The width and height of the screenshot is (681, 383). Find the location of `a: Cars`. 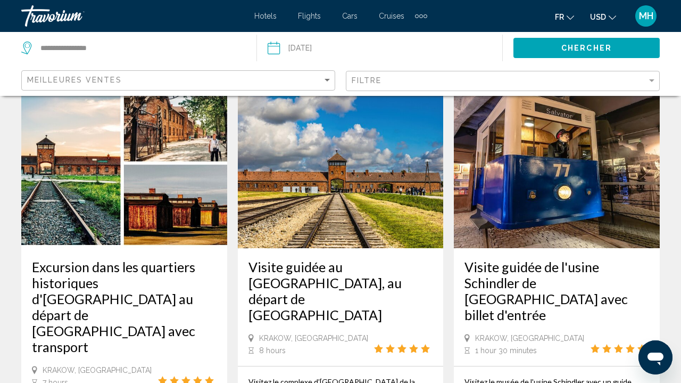

a: Cars is located at coordinates (350, 16).